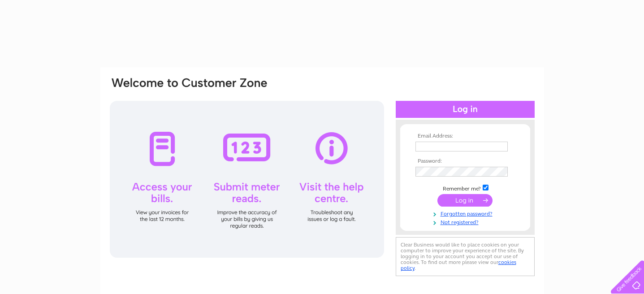 Image resolution: width=644 pixels, height=294 pixels. What do you see at coordinates (465, 200) in the screenshot?
I see `input: Submit` at bounding box center [465, 200].